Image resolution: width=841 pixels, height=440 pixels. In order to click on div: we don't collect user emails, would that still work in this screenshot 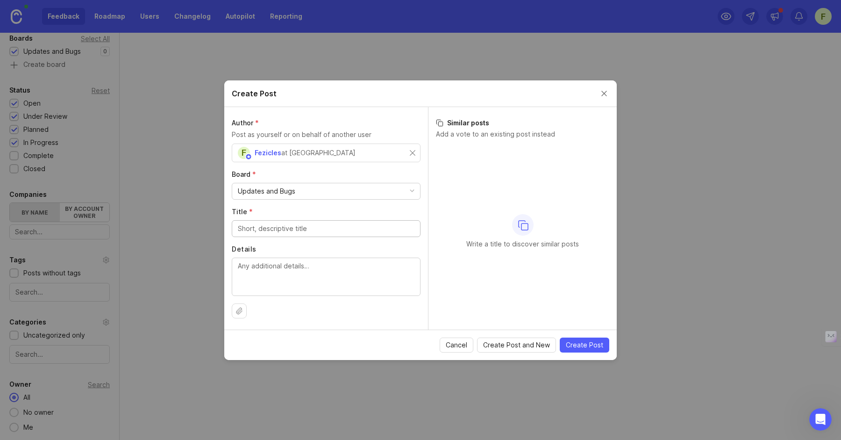, I will do `click(107, 135)`.